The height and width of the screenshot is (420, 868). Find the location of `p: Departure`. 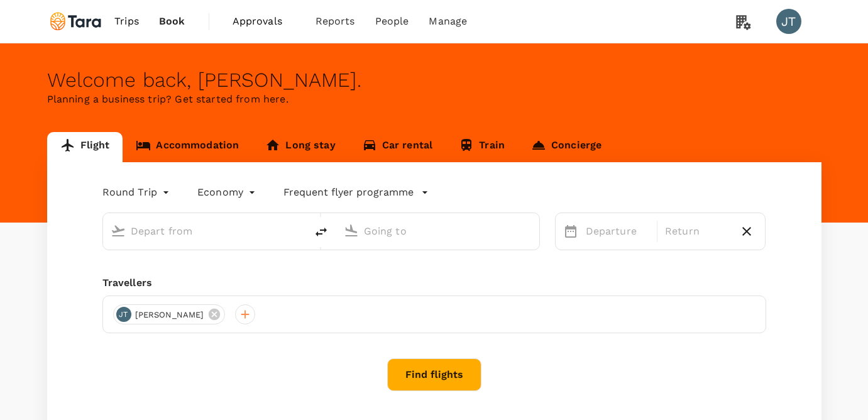

p: Departure is located at coordinates (617, 232).